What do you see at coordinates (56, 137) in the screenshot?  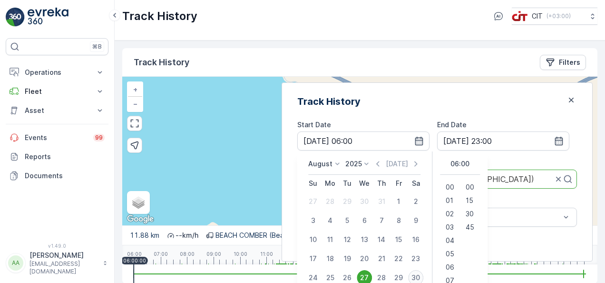 I see `p: Events` at bounding box center [56, 137].